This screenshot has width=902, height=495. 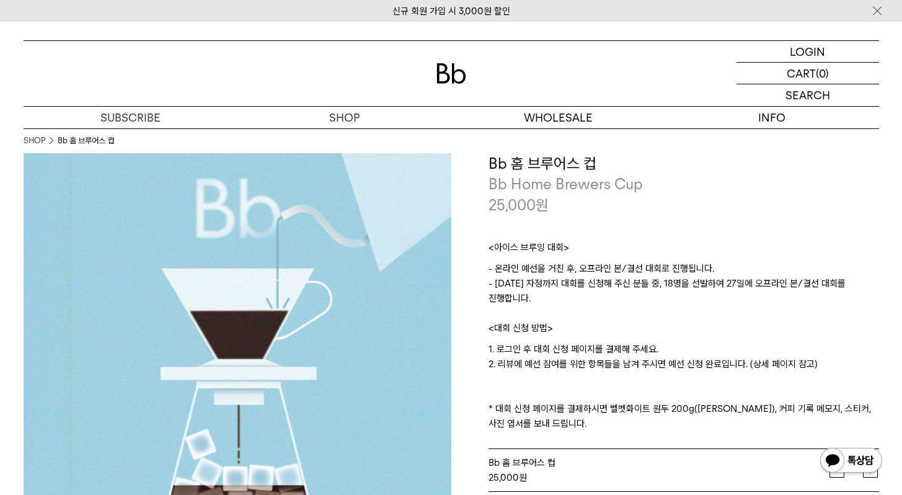 What do you see at coordinates (684, 184) in the screenshot?
I see `p: Bb Home Brewers Cup` at bounding box center [684, 184].